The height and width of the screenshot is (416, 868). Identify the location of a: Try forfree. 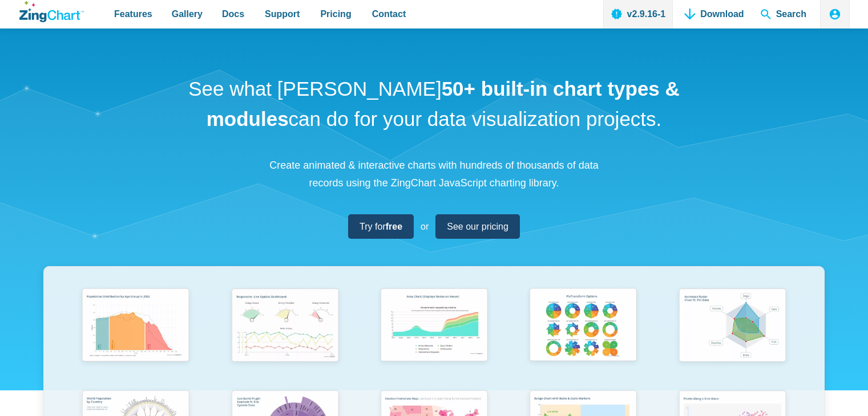
(381, 227).